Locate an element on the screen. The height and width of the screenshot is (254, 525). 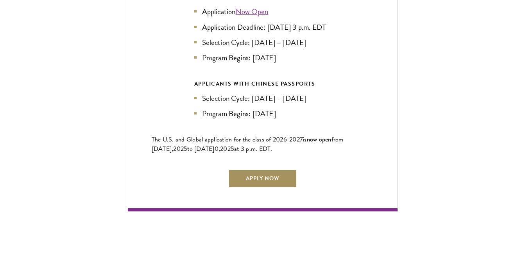
span: 6 is located at coordinates (285, 140).